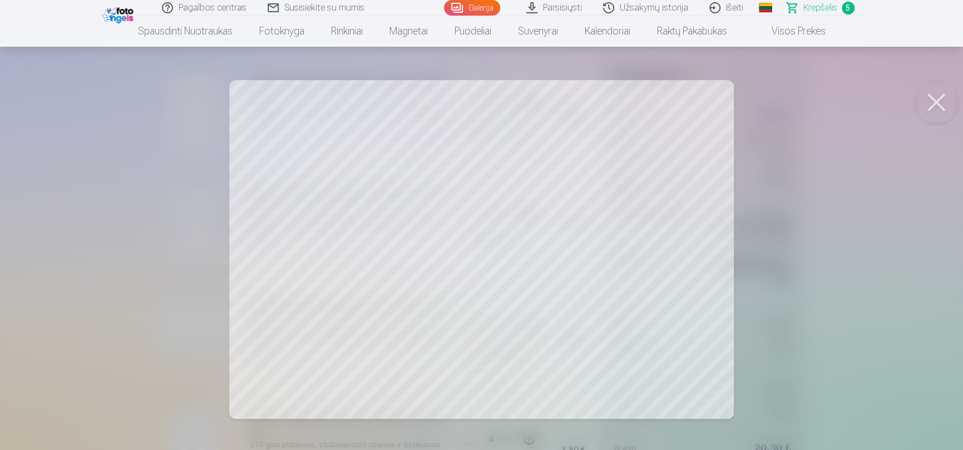  Describe the element at coordinates (185, 31) in the screenshot. I see `a: Spausdinti nuotraukas` at that location.